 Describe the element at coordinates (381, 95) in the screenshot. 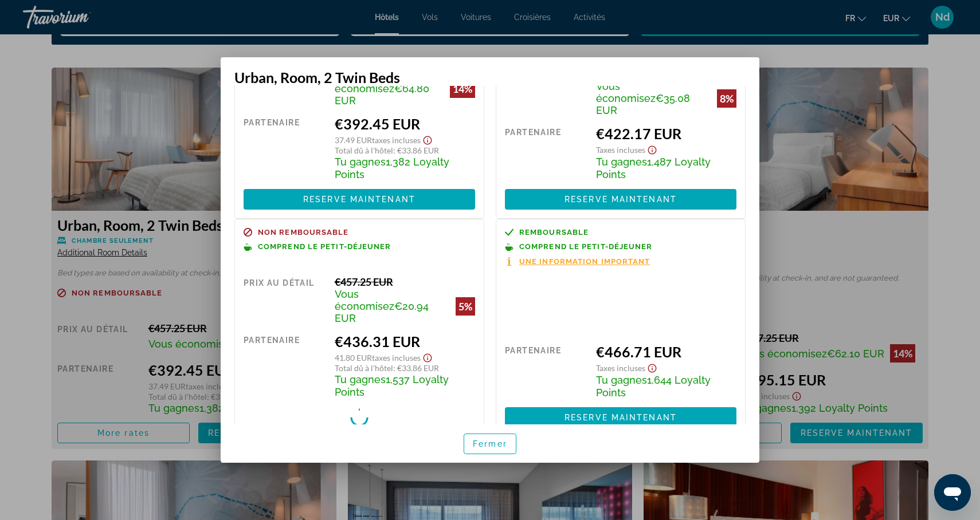

I see `span: €64.80 EUR` at that location.